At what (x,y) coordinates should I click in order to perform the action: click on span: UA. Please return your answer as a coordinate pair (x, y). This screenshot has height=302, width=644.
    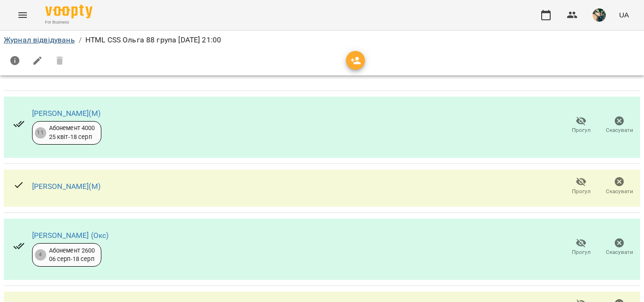
    Looking at the image, I should click on (623, 14).